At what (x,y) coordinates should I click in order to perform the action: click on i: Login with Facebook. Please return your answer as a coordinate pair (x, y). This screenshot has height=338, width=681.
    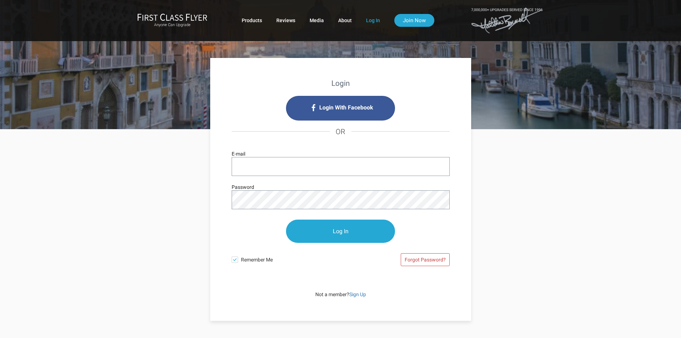
    Looking at the image, I should click on (340, 108).